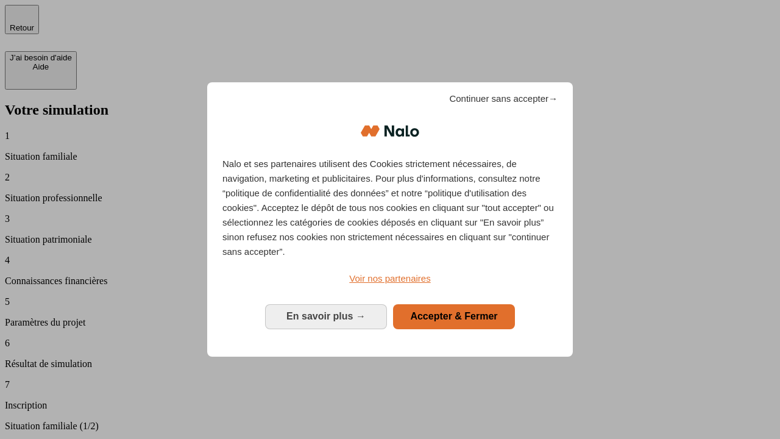  I want to click on a: Voir nos partenaires, so click(390, 279).